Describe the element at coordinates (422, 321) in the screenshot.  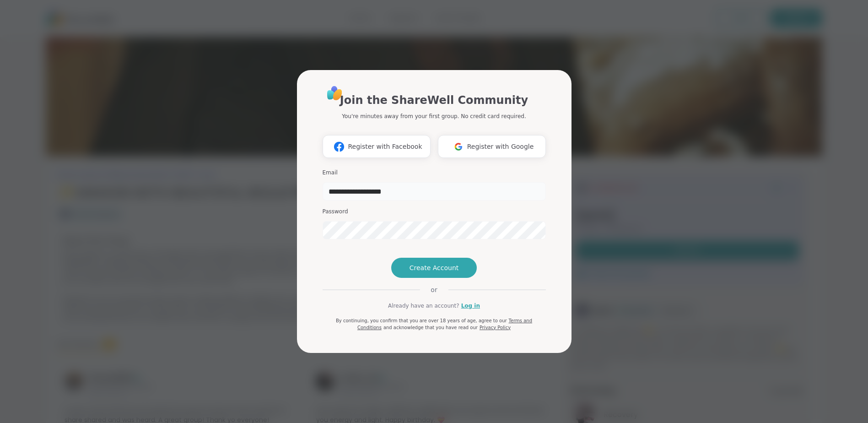
I see `span: By continuing, you confirm that you are over 18 years of age, agree to our` at that location.